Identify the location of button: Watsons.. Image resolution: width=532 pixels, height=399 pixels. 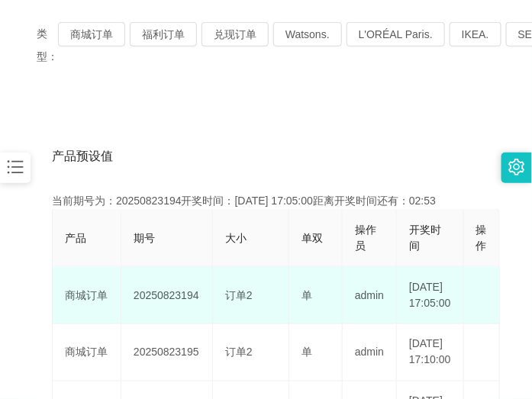
(308, 34).